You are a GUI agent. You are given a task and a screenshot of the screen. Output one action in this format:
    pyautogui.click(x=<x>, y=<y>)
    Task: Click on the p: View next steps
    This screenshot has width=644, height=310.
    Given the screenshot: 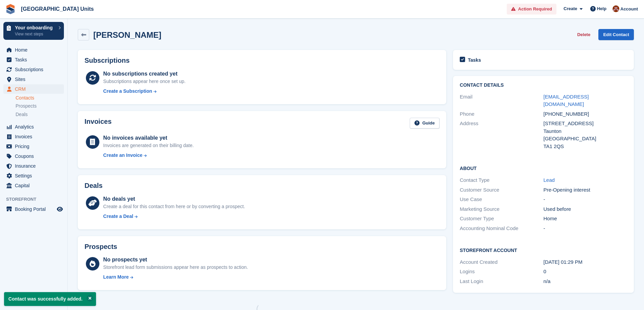 What is the action you would take?
    pyautogui.click(x=35, y=34)
    